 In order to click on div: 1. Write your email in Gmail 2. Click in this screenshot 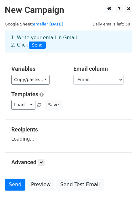, I will do `click(69, 42)`.